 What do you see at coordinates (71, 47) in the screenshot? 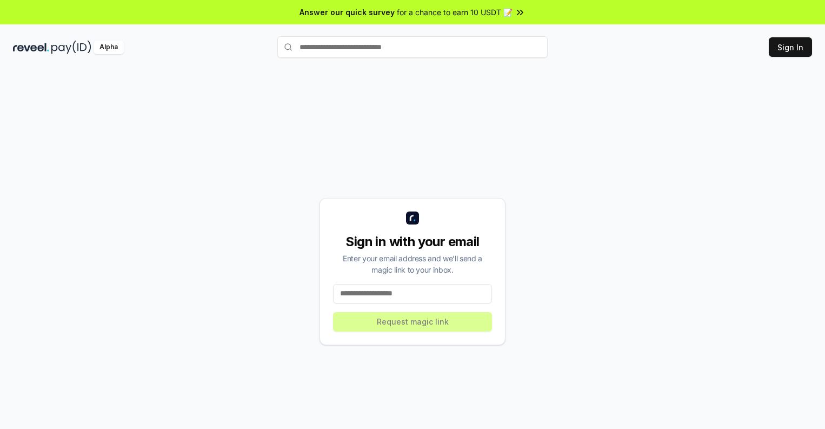
I see `img: pay_id` at bounding box center [71, 47].